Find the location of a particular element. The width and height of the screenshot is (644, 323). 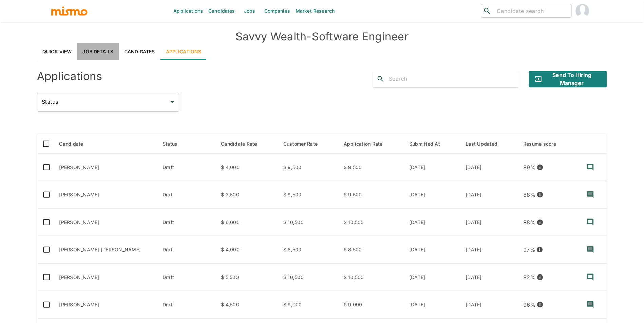

input: Search is located at coordinates (454, 79).